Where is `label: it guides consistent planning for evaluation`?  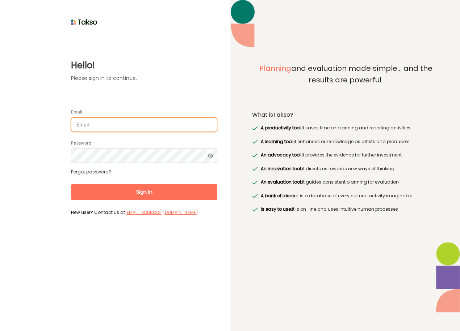 label: it guides consistent planning for evaluation is located at coordinates (328, 182).